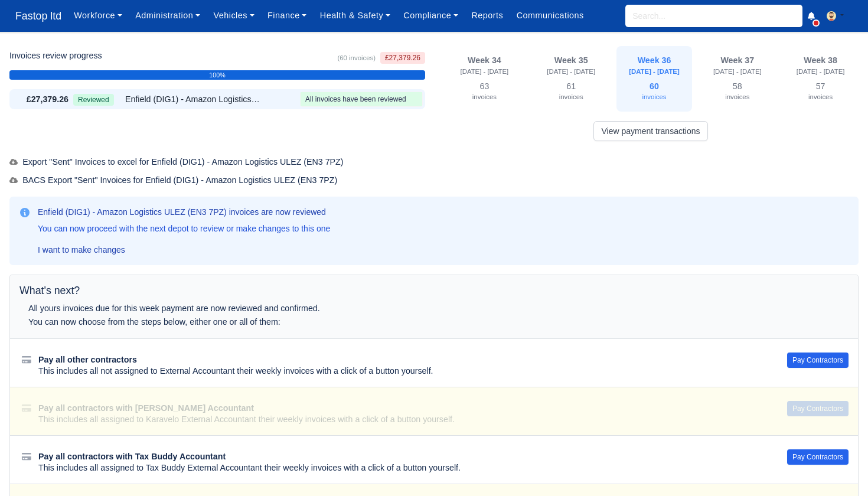 This screenshot has height=496, width=868. Describe the element at coordinates (356, 58) in the screenshot. I see `small: (60 invoices)` at that location.